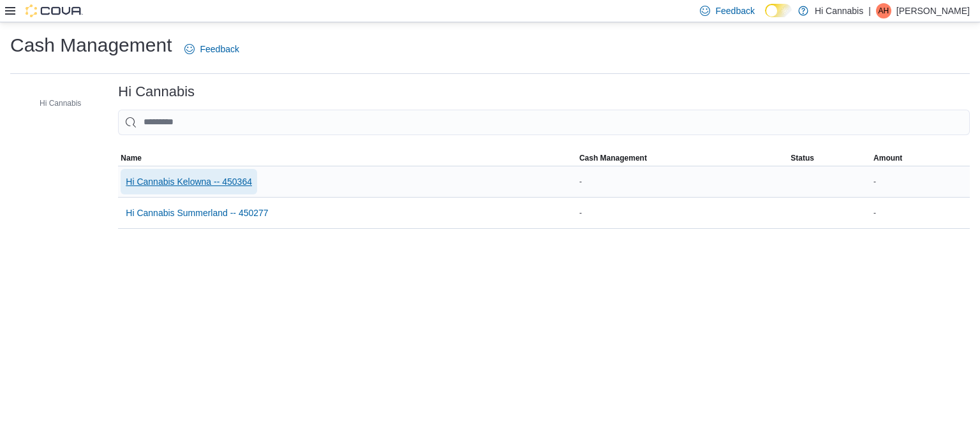 This screenshot has height=443, width=980. I want to click on input: Dark Mode, so click(778, 10).